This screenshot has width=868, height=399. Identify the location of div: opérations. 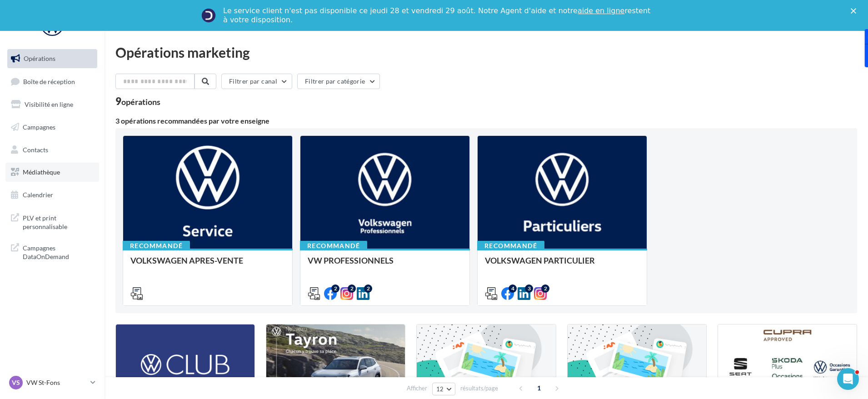
(141, 101).